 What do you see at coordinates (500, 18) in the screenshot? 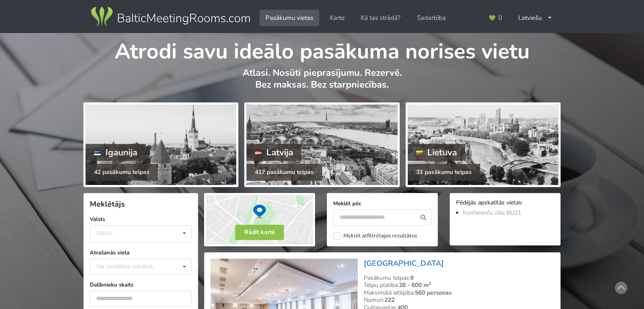
I see `span: 0` at bounding box center [500, 18].